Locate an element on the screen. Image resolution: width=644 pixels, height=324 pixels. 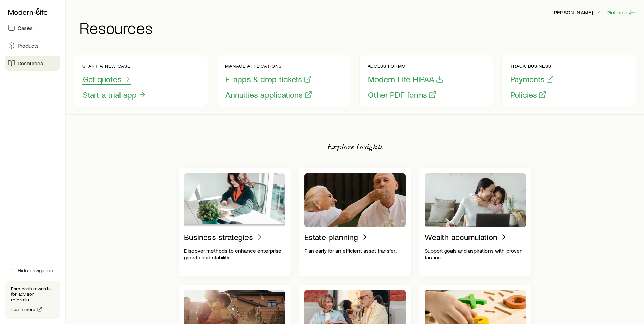
p: Explore Insights is located at coordinates (355, 147).